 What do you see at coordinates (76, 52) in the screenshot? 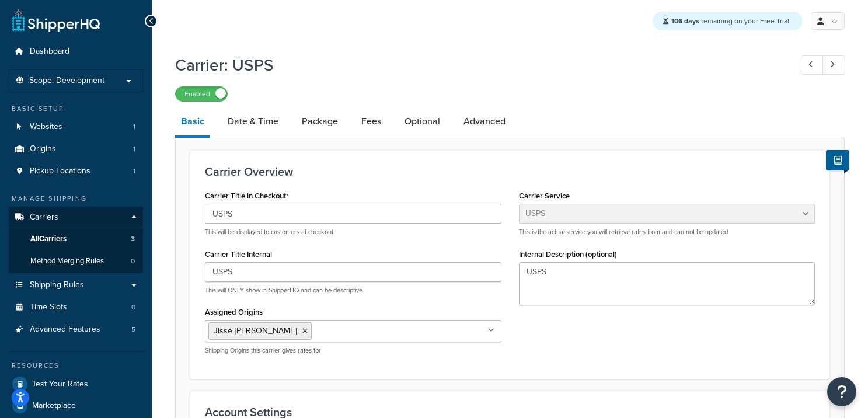
I see `li: Dashboard` at bounding box center [76, 52].